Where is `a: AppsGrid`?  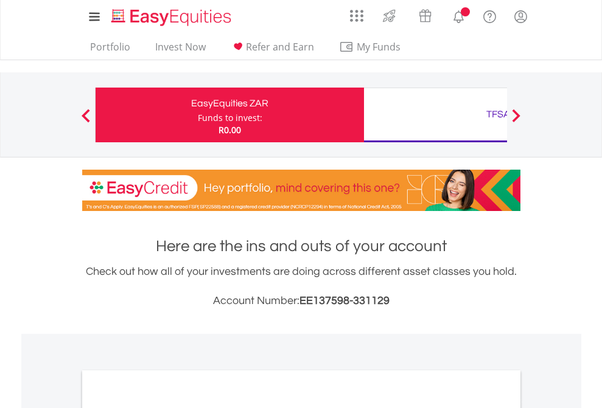
a: AppsGrid is located at coordinates (356, 13).